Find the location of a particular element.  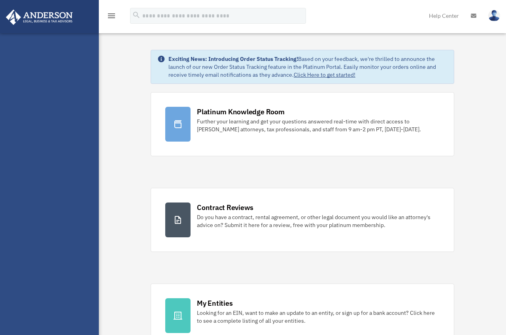

div: My Entities is located at coordinates (215, 303).